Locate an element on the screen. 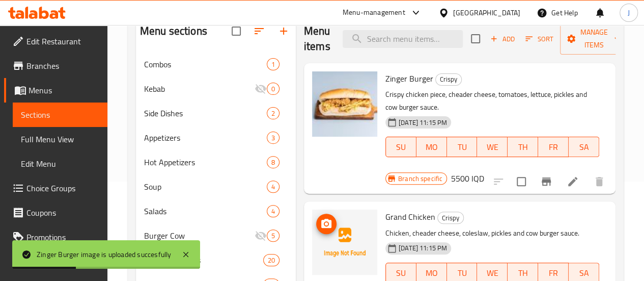 The image size is (644, 281). button: upload picture is located at coordinates (326, 224).